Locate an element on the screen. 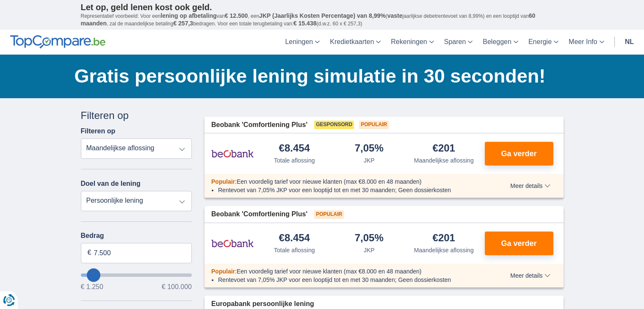 This screenshot has height=309, width=644. a: Kredietkaarten is located at coordinates (355, 42).